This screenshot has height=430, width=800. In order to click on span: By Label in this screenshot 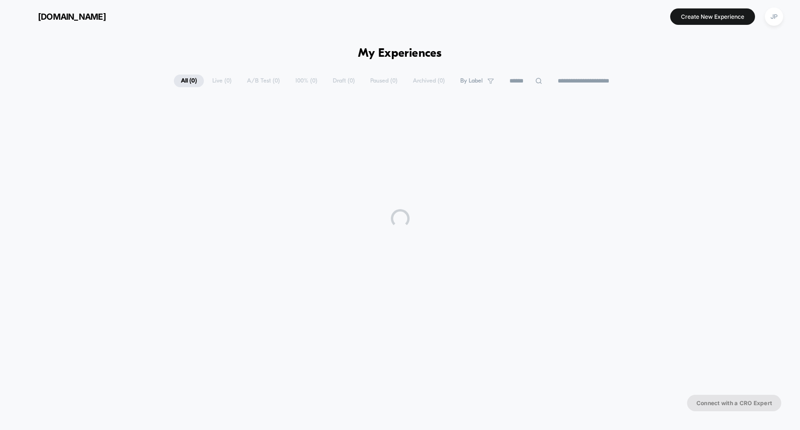, I will do `click(471, 81)`.